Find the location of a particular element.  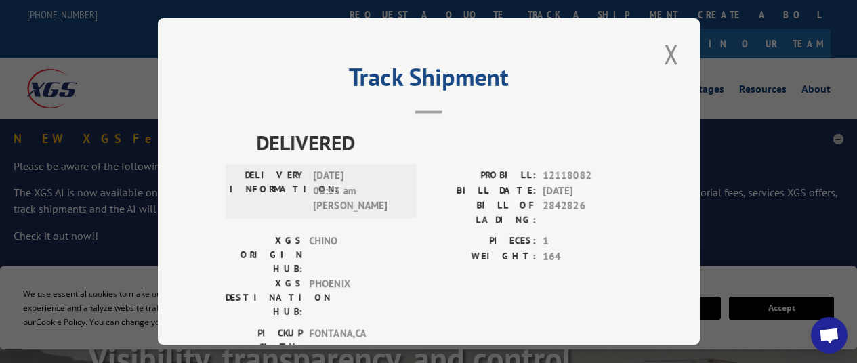

span: PHOENIX is located at coordinates (354, 297).